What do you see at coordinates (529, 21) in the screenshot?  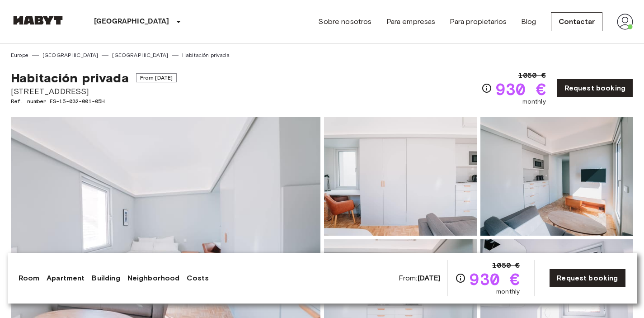 I see `a: Blog` at bounding box center [529, 21].